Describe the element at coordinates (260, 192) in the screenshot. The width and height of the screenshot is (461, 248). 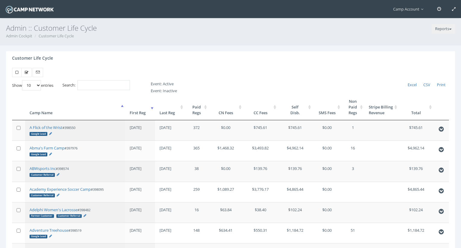
I see `td: $3,776.17` at that location.